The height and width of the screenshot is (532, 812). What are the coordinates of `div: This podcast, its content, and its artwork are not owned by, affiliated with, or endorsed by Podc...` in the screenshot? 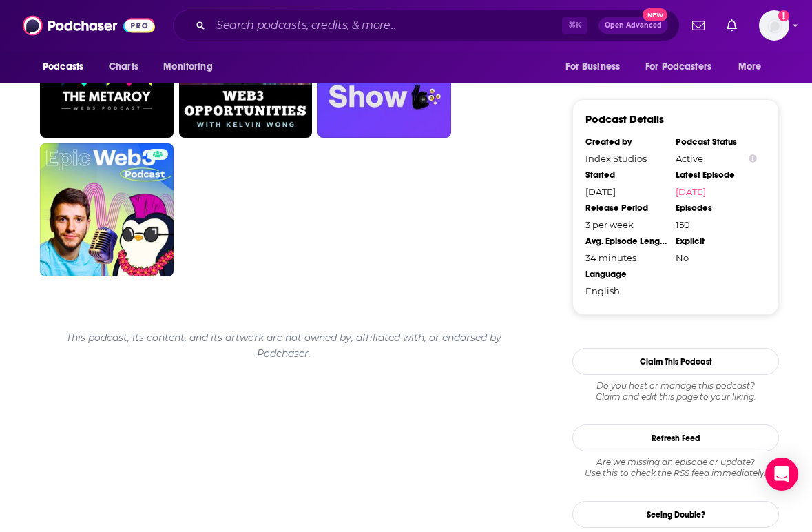 It's located at (284, 345).